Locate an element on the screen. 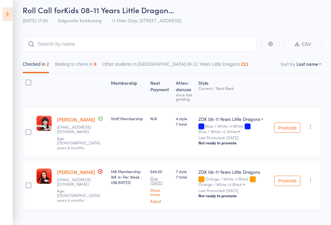 The height and width of the screenshot is (225, 331). div: Last name is located at coordinates (307, 64).